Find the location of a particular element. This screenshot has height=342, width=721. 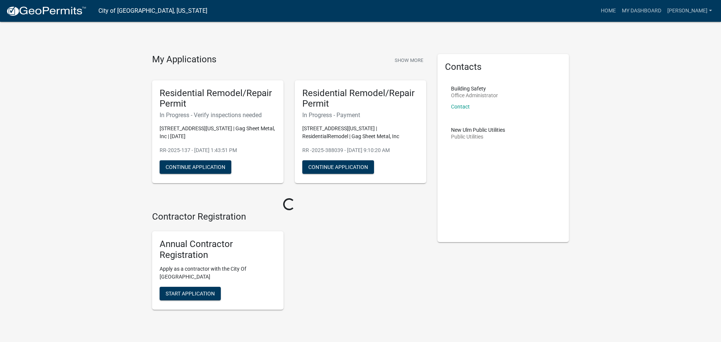

button: Start Application is located at coordinates (190, 294).